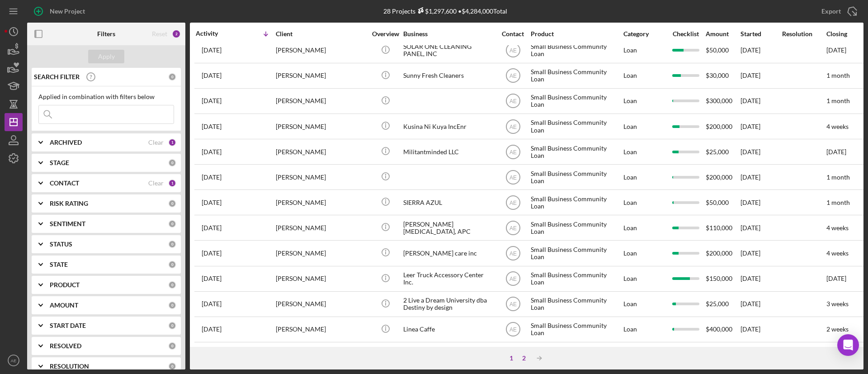  I want to click on time: 2025-09-16 20:53, so click(212, 253).